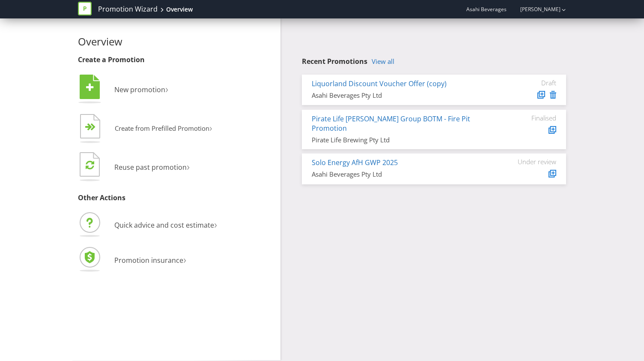  What do you see at coordinates (140, 89) in the screenshot?
I see `span: New promotion` at bounding box center [140, 89].